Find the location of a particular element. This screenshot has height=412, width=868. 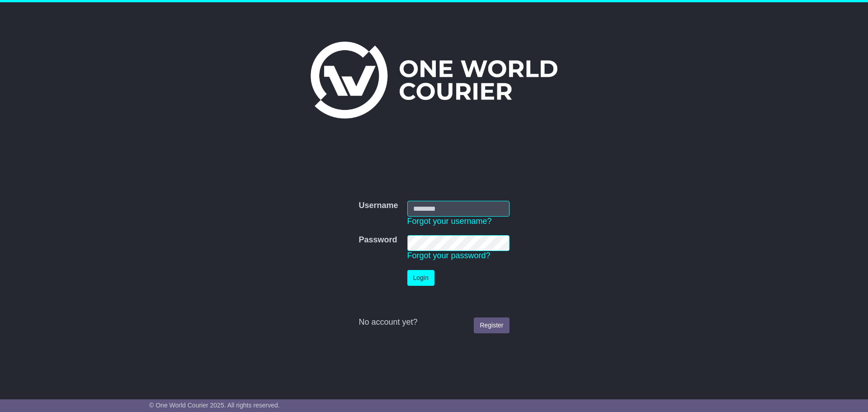

a: Register is located at coordinates (491, 325).